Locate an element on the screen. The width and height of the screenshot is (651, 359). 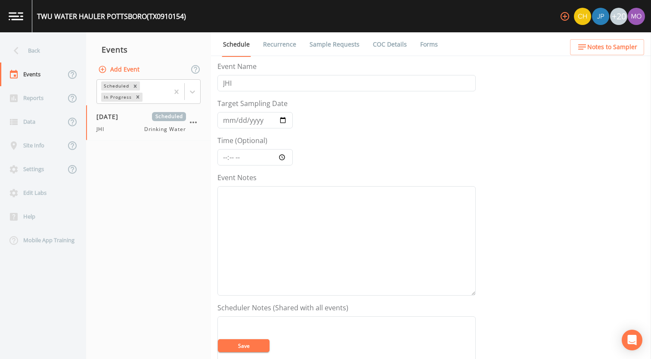
div: +20 is located at coordinates (619, 16).